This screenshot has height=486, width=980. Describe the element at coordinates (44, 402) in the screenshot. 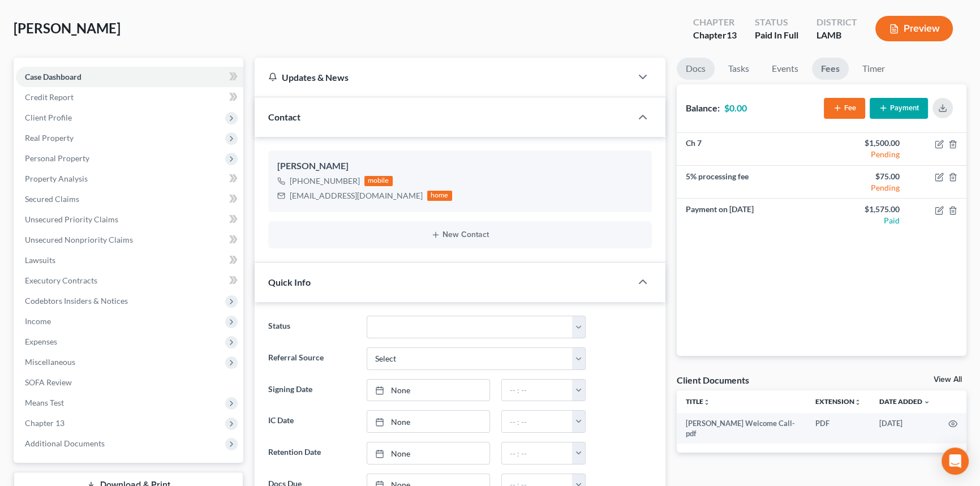

I see `span: Means Test` at that location.